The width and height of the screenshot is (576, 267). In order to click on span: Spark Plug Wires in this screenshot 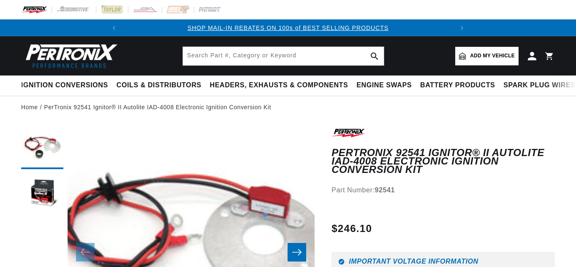, I will do `click(539, 85)`.